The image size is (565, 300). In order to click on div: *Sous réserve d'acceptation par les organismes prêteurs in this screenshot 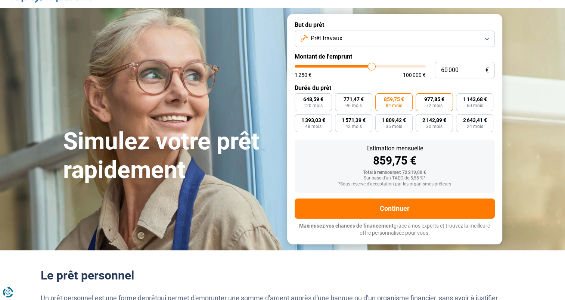, I will do `click(395, 185)`.